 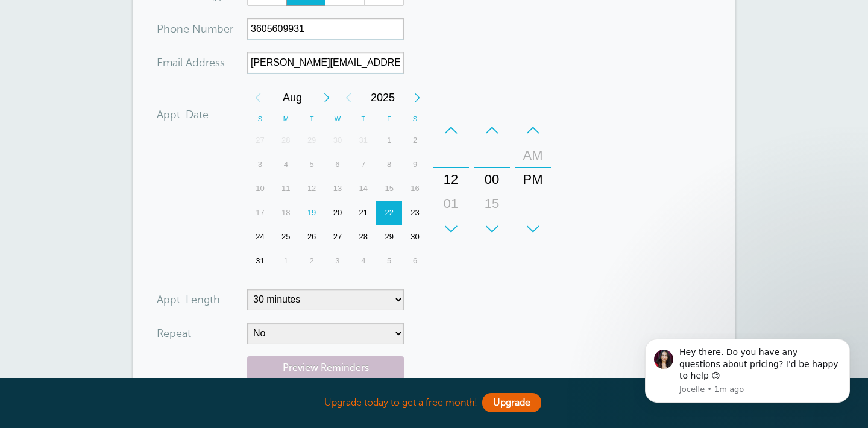 I want to click on span: Ema, so click(x=167, y=62).